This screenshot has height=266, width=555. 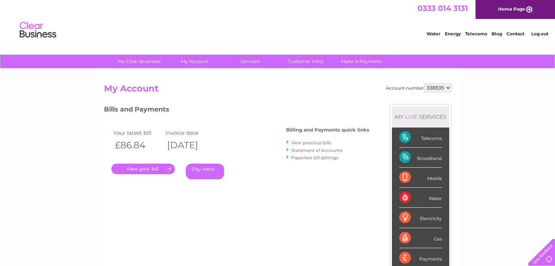 I want to click on a: Make A Payment, so click(x=361, y=61).